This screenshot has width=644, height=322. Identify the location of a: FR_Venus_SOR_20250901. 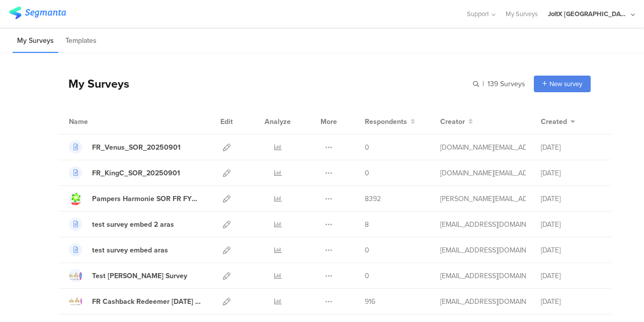
(125, 147).